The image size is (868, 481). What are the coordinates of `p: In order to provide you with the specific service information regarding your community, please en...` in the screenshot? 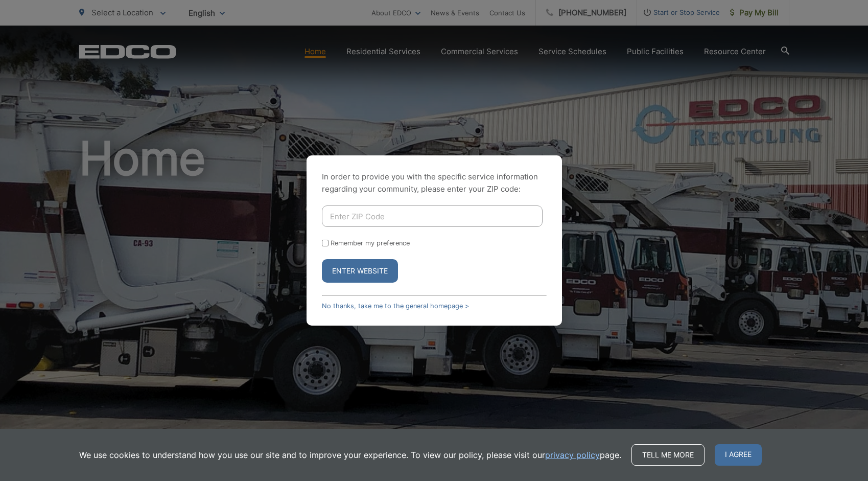 It's located at (434, 183).